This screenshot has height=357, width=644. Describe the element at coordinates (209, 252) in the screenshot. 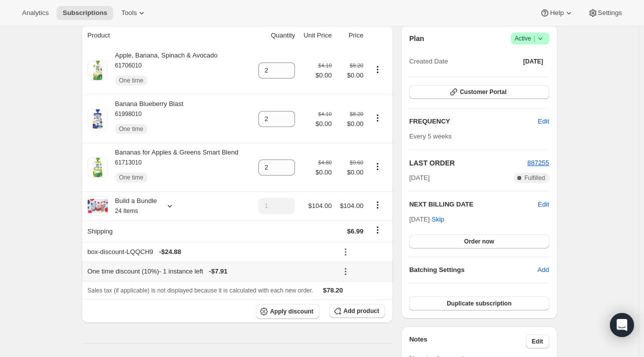

I see `div: box-discount-LQQCH9` at that location.